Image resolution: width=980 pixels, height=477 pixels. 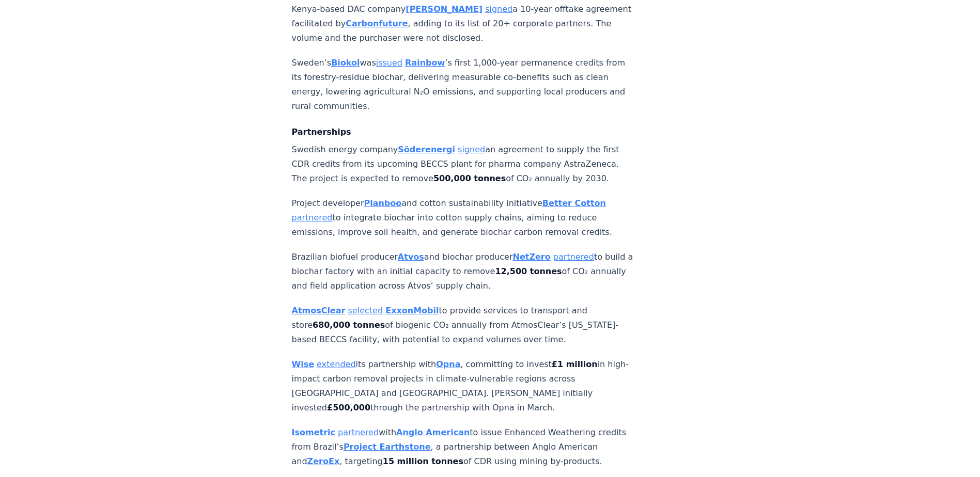 I want to click on p: its partnership with , committing to invest in high-impact carbon removal projects in climate-vul..., so click(x=463, y=386).